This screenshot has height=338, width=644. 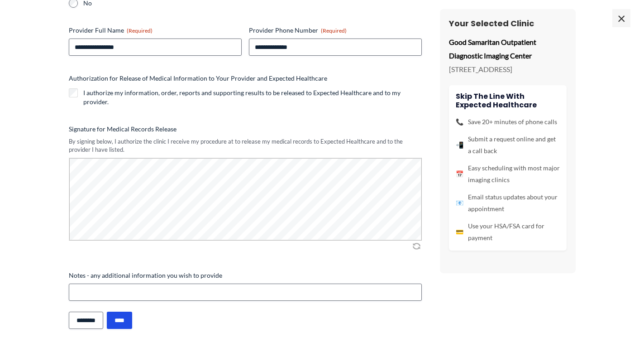 What do you see at coordinates (508, 48) in the screenshot?
I see `p: Good Samaritan Outpatient Diagnostic Imaging Center` at bounding box center [508, 48].